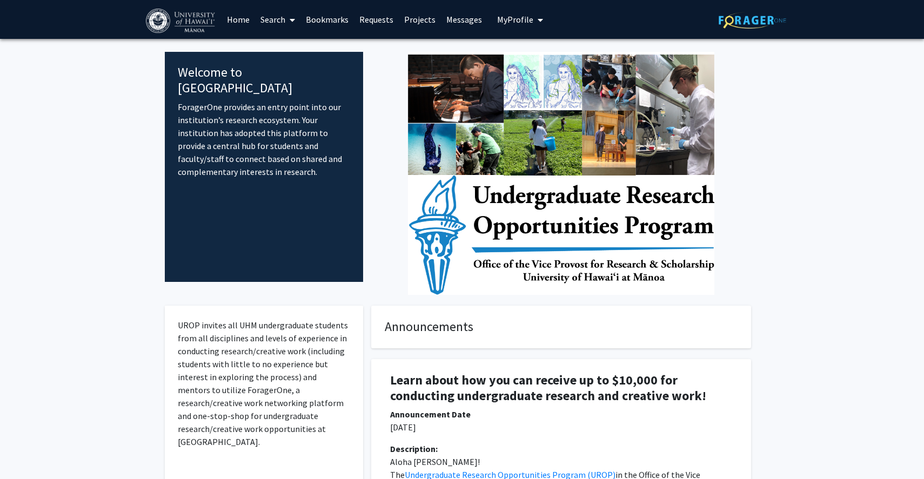  Describe the element at coordinates (327, 19) in the screenshot. I see `a: Bookmarks` at that location.